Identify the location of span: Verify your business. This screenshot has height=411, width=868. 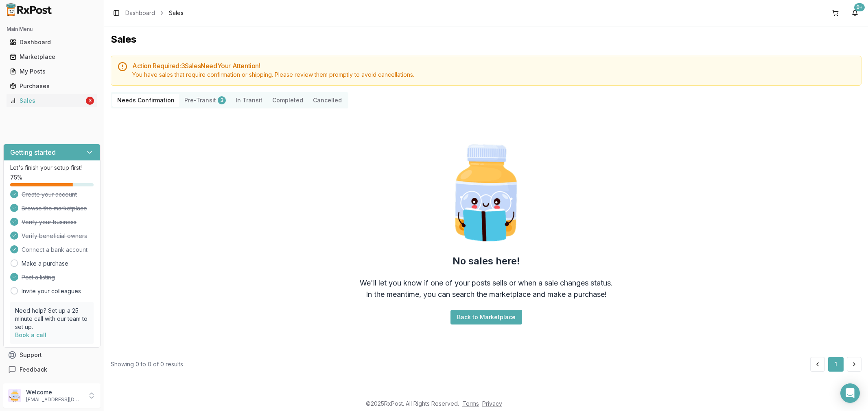
(49, 222).